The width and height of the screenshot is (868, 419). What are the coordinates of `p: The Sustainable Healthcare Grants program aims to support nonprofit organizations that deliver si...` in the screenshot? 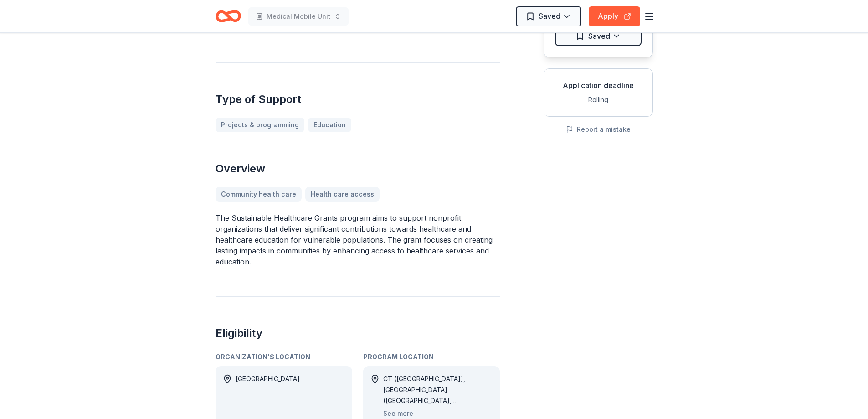 It's located at (358, 240).